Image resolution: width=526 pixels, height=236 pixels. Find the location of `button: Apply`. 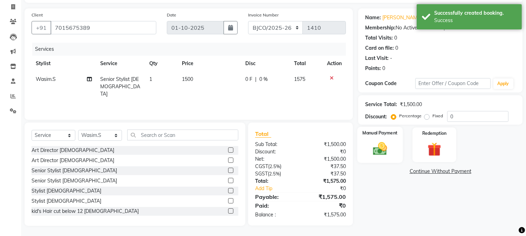

button: Apply is located at coordinates (503, 84).